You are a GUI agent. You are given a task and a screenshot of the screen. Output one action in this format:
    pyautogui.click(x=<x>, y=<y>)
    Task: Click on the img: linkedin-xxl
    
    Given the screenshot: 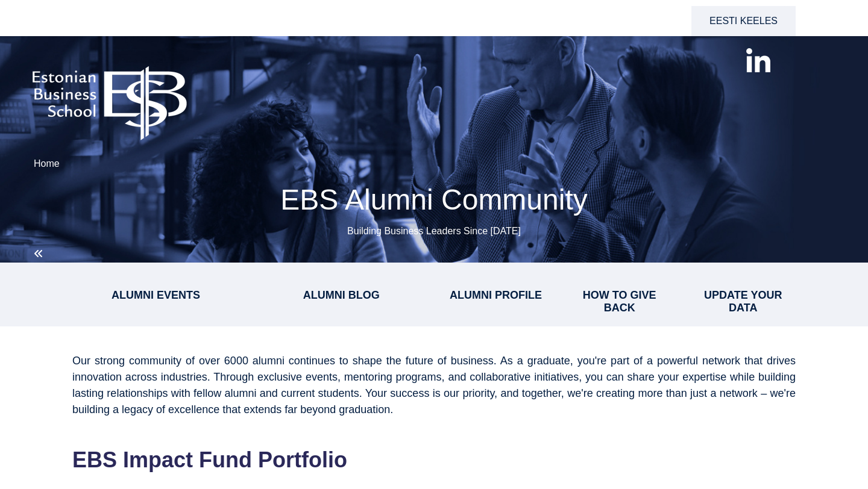 What is the action you would take?
    pyautogui.click(x=758, y=60)
    